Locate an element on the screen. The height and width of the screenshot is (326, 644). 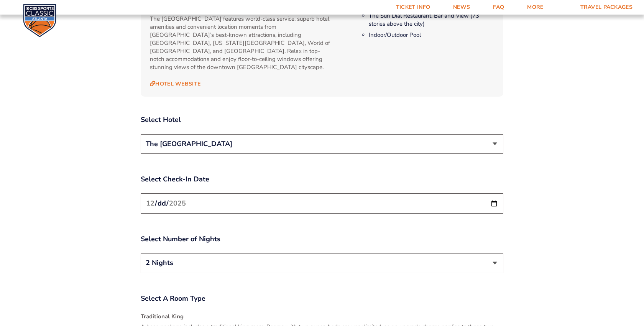
label: Select Number of Nights is located at coordinates (322, 239).